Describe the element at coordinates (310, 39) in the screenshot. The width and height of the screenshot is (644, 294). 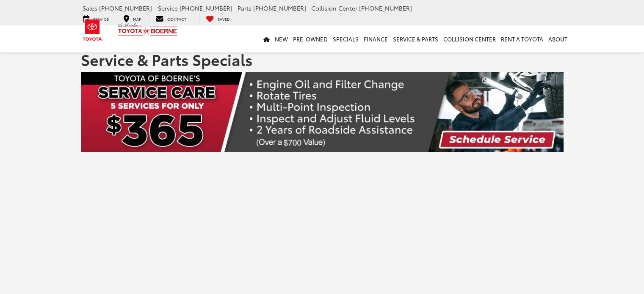
I see `a: Pre-Owned` at that location.